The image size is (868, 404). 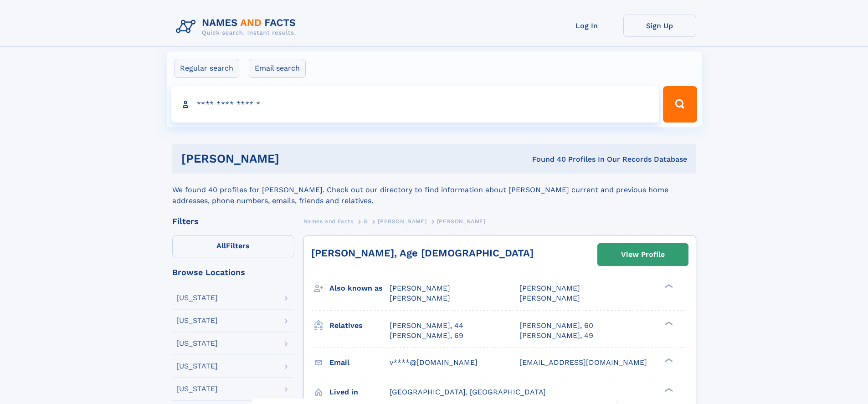 I want to click on img: Logo Names and Facts, so click(x=238, y=27).